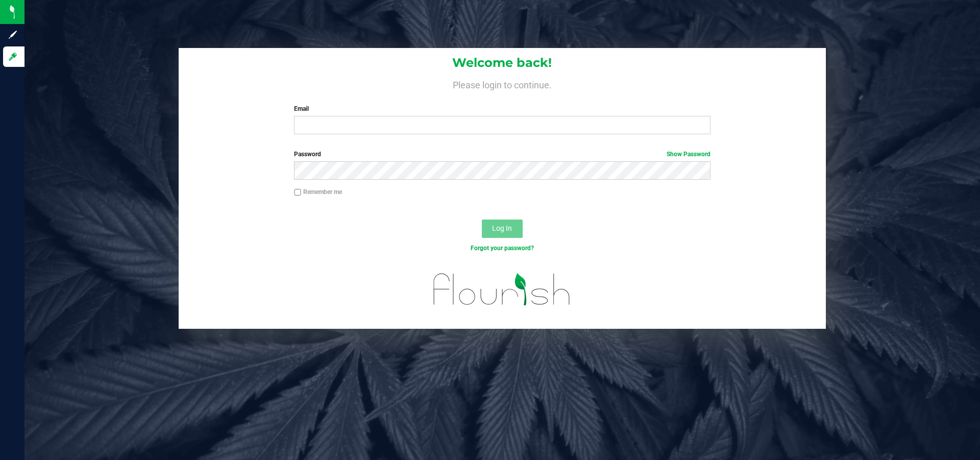  Describe the element at coordinates (502, 84) in the screenshot. I see `h4: Please login to continue.` at that location.